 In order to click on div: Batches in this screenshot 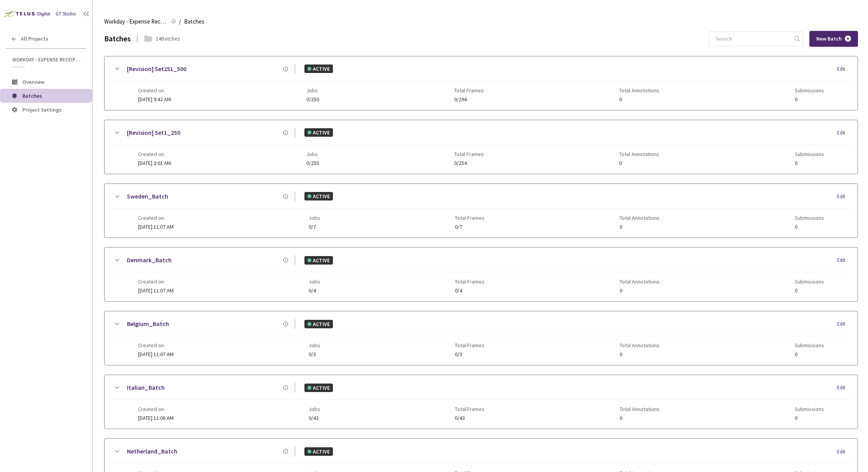, I will do `click(117, 39)`.